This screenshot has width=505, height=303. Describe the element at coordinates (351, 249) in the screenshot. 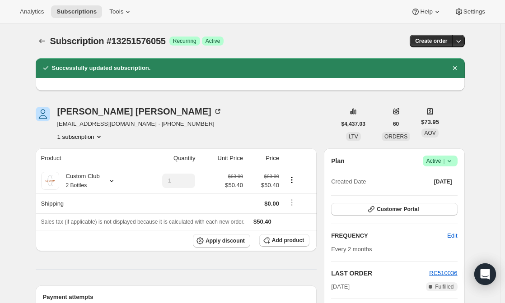

I see `span: Every 2 months` at that location.